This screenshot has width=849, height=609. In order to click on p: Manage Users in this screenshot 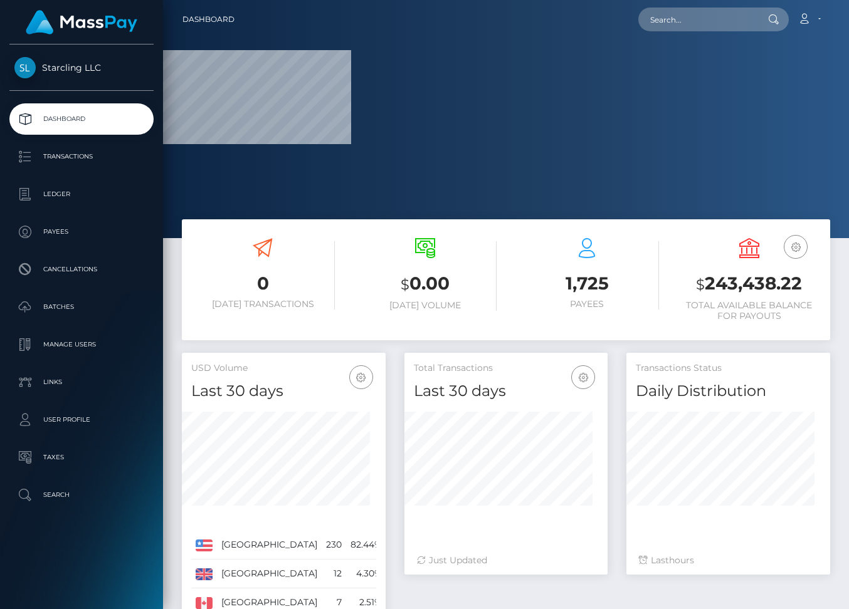, I will do `click(81, 345)`.